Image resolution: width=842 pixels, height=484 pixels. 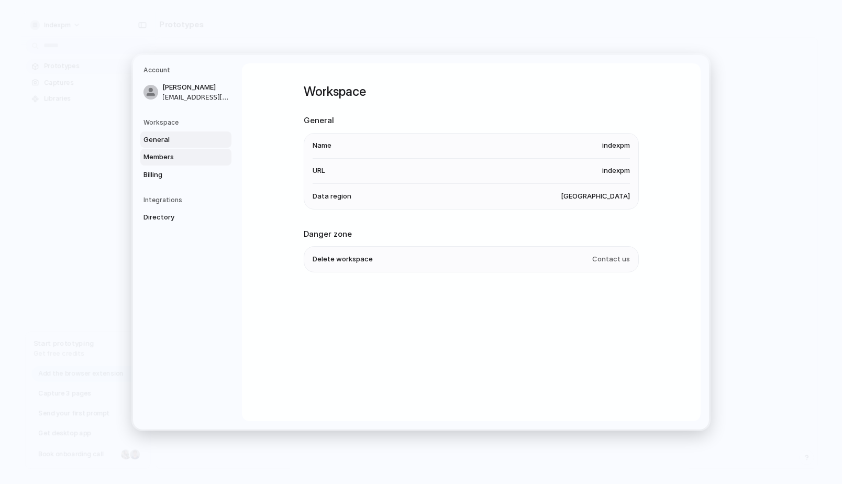 What do you see at coordinates (186, 157) in the screenshot?
I see `a: Members` at bounding box center [186, 157].